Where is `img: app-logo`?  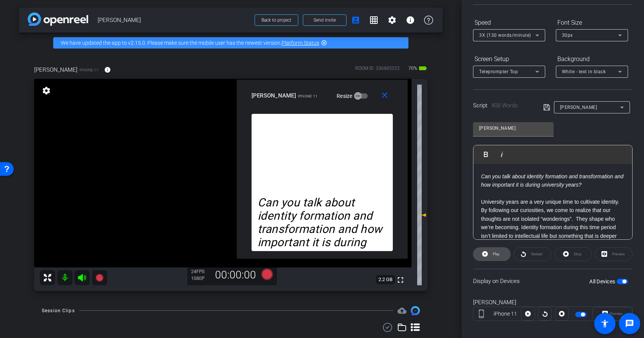
img: app-logo is located at coordinates (58, 19).